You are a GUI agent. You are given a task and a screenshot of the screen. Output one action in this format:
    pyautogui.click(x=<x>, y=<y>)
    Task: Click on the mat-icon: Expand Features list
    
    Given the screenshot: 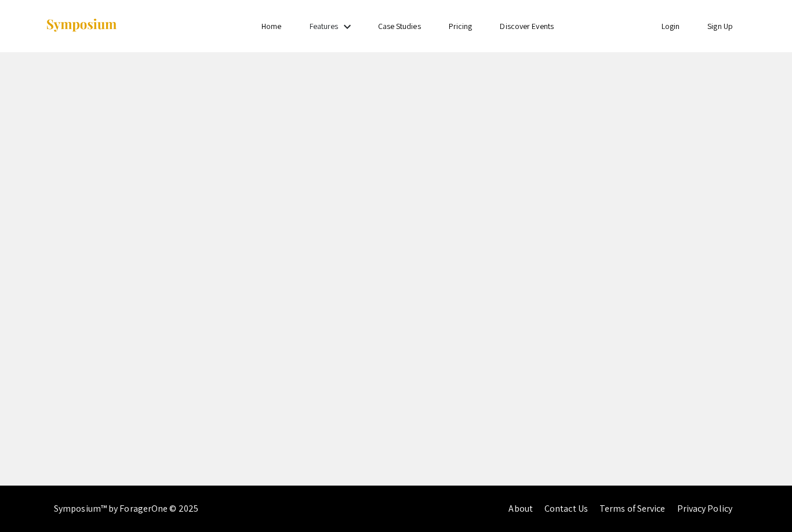 What is the action you would take?
    pyautogui.click(x=347, y=26)
    